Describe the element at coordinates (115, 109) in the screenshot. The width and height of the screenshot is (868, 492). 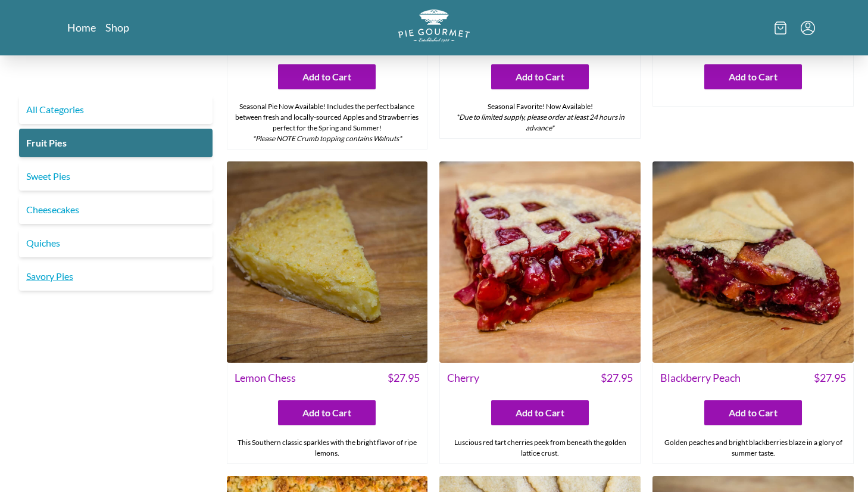
I see `a: All Categories` at that location.